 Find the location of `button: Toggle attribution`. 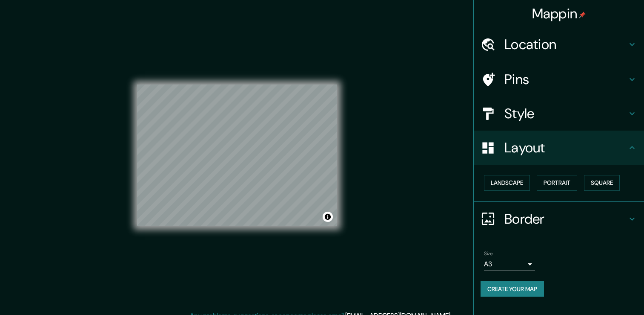

button: Toggle attribution is located at coordinates (328, 217).